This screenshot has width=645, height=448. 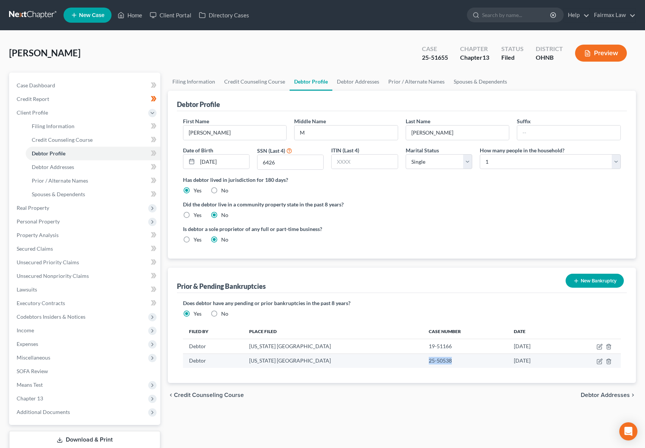 What do you see at coordinates (41, 303) in the screenshot?
I see `span: Executory Contracts` at bounding box center [41, 303].